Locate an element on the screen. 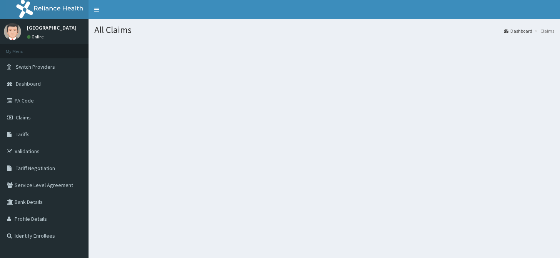  span: Switch Providers is located at coordinates (35, 67).